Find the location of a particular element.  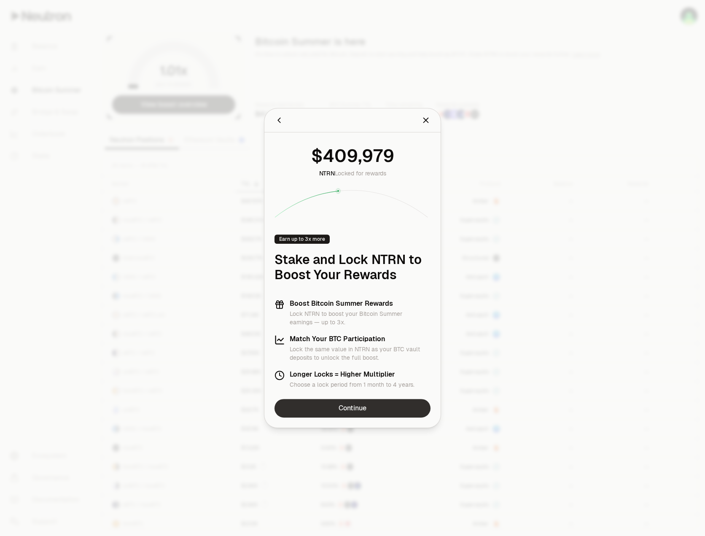

div: Locked for rewards is located at coordinates (353, 173).